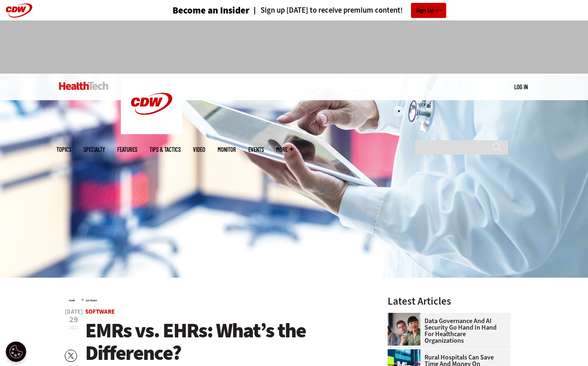  What do you see at coordinates (64, 150) in the screenshot?
I see `span: Topics` at bounding box center [64, 150].